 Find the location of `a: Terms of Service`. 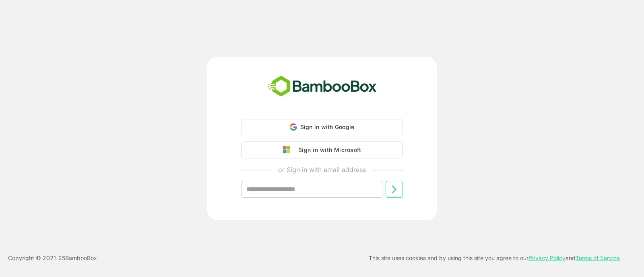

a: Terms of Service is located at coordinates (598, 258).